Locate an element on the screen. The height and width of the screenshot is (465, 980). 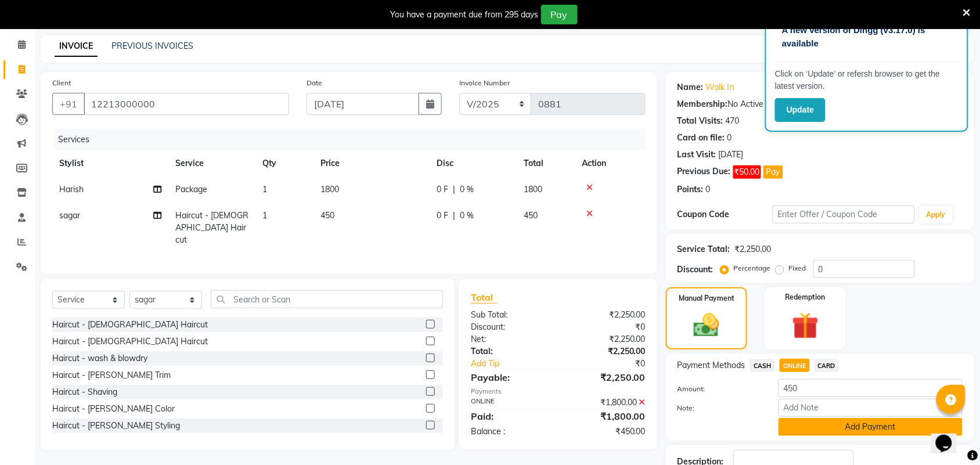
p: Click on ‘Update’ or refersh browser to get the latest version. is located at coordinates (867, 80).